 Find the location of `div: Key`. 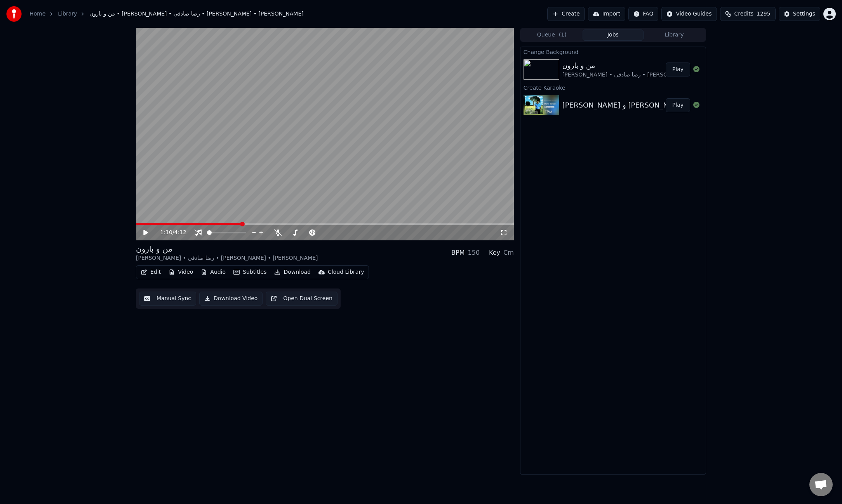

div: Key is located at coordinates (494, 253).